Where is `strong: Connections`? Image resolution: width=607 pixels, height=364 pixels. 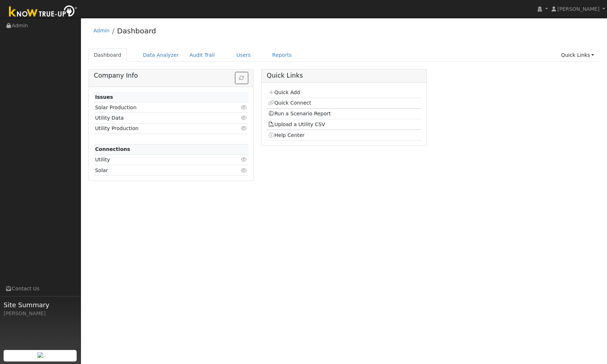 strong: Connections is located at coordinates (113, 149).